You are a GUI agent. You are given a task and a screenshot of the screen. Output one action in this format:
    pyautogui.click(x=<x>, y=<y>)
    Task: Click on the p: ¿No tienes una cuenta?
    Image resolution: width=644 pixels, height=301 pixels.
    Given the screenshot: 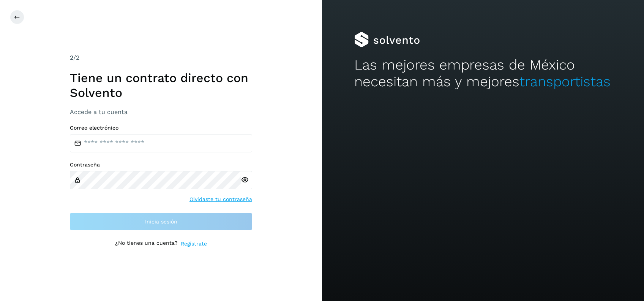 What is the action you would take?
    pyautogui.click(x=146, y=244)
    